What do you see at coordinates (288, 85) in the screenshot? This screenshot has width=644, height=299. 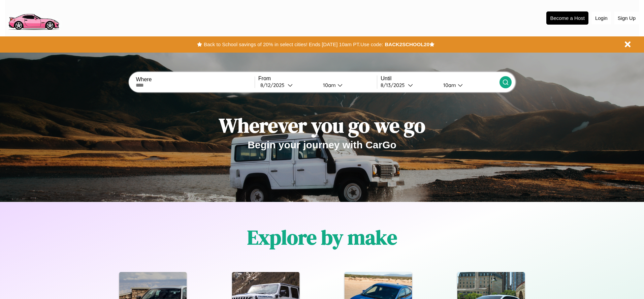 I see `button: 8/12/2025` at bounding box center [288, 85].